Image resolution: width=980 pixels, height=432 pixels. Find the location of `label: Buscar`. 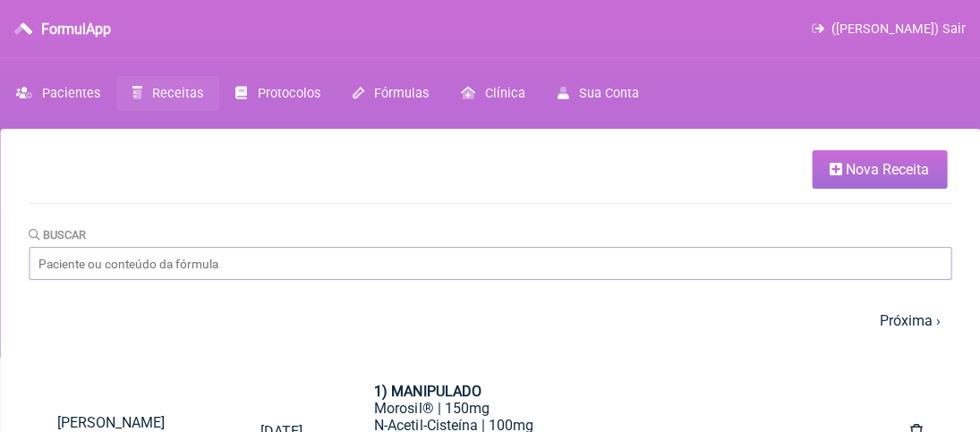

label: Buscar is located at coordinates (58, 234).